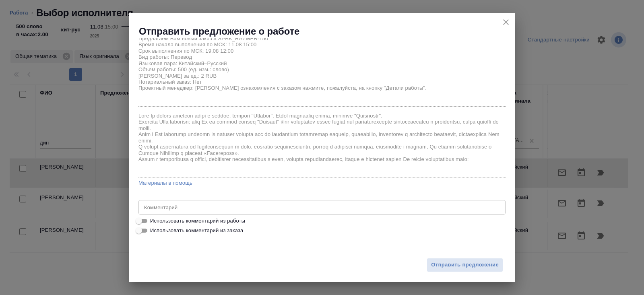 The height and width of the screenshot is (295, 644). What do you see at coordinates (196, 231) in the screenshot?
I see `span: Использовать комментарий из заказа` at bounding box center [196, 231].